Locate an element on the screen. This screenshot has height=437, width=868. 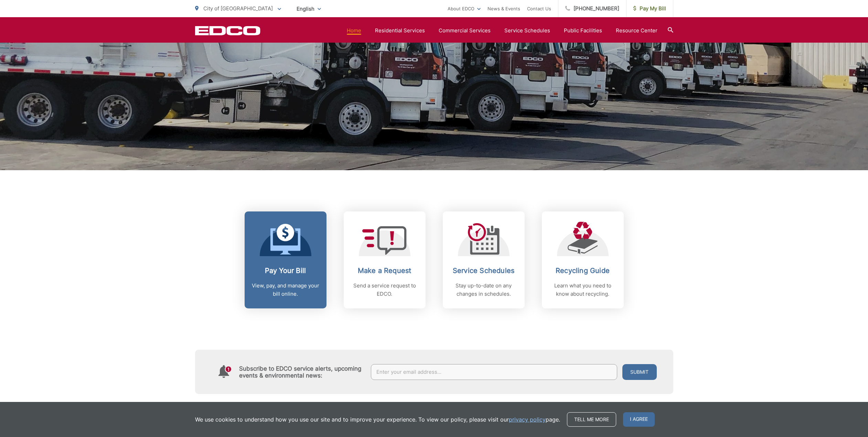
a: Resource Center is located at coordinates (636, 30).